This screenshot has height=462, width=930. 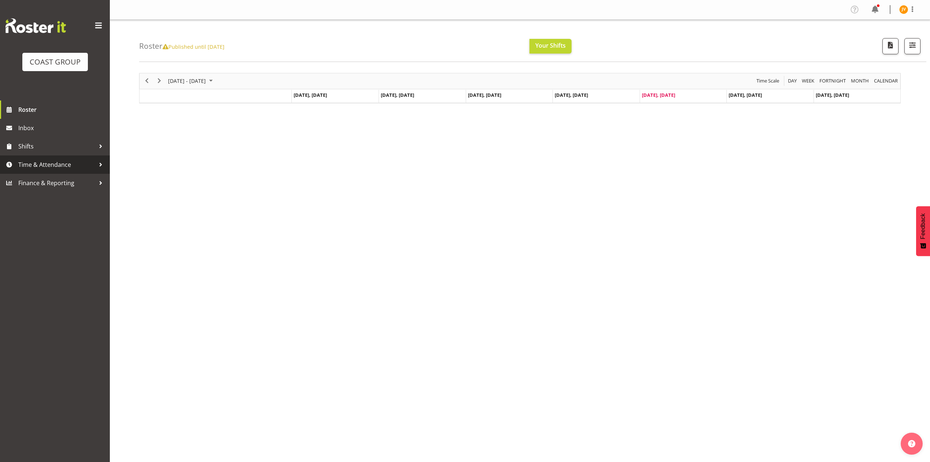 What do you see at coordinates (520, 88) in the screenshot?
I see `div: Timeline Week of October 10, 2025` at bounding box center [520, 88].